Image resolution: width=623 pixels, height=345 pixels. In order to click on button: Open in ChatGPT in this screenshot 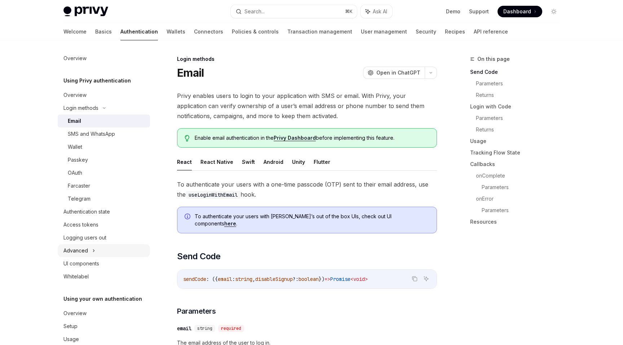, I will do `click(394, 73)`.